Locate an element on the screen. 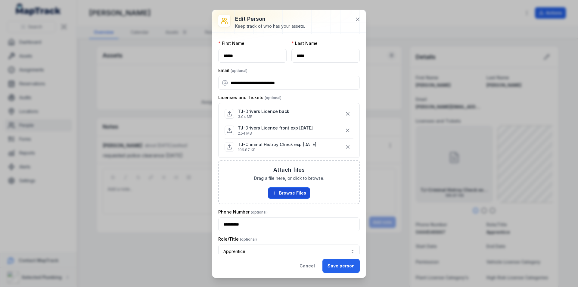 The height and width of the screenshot is (287, 578). label: Last Name is located at coordinates (304, 43).